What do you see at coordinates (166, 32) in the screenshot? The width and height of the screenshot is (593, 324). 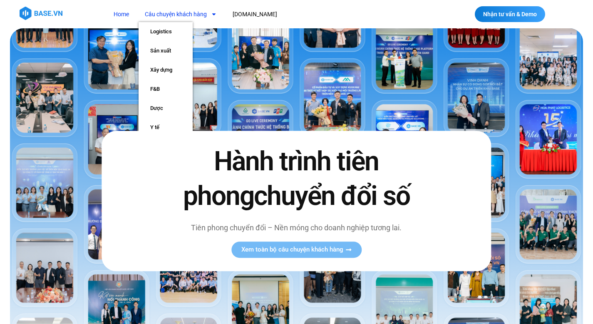 I see `a: Logistics` at bounding box center [166, 32].